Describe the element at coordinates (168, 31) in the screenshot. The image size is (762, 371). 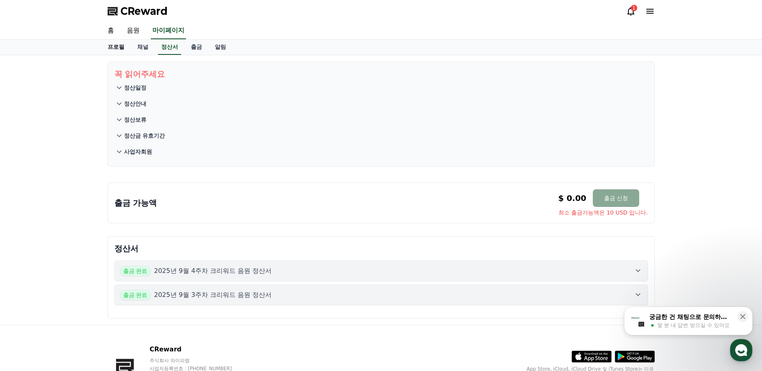
I see `a: 마이페이지` at that location.